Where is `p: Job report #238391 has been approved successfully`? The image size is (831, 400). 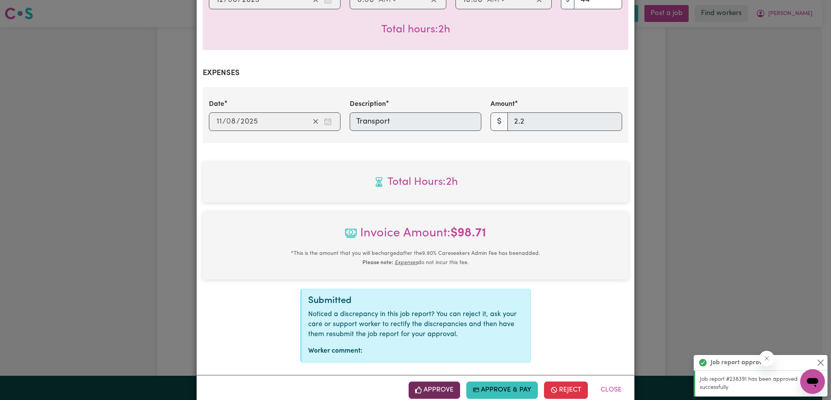
p: Job report #238391 has been approved successfully is located at coordinates (761, 383).